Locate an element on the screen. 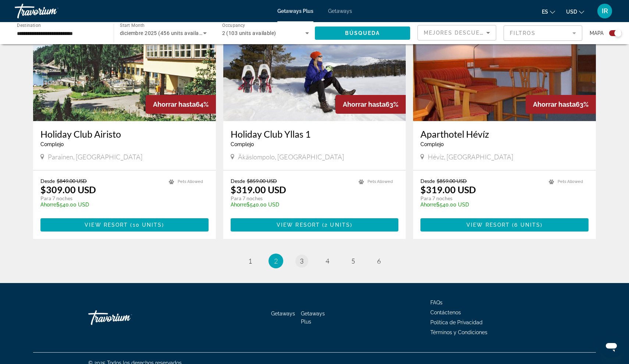 Image resolution: width=629 pixels, height=364 pixels. a: Política de Privacidad is located at coordinates (457, 322).